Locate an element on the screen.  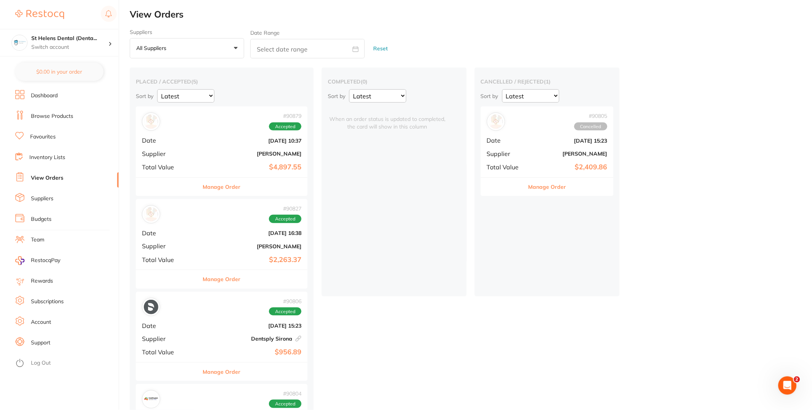
img: Henry Schein Halas is located at coordinates (151, 215).